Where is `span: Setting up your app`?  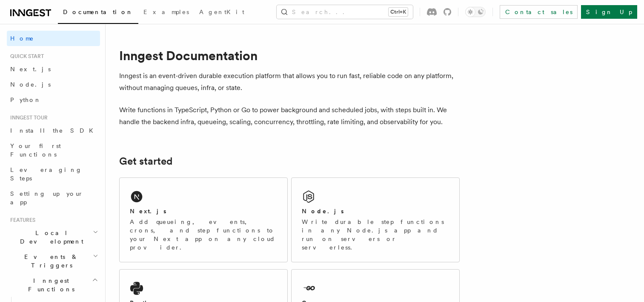 span: Setting up your app is located at coordinates (47, 198).